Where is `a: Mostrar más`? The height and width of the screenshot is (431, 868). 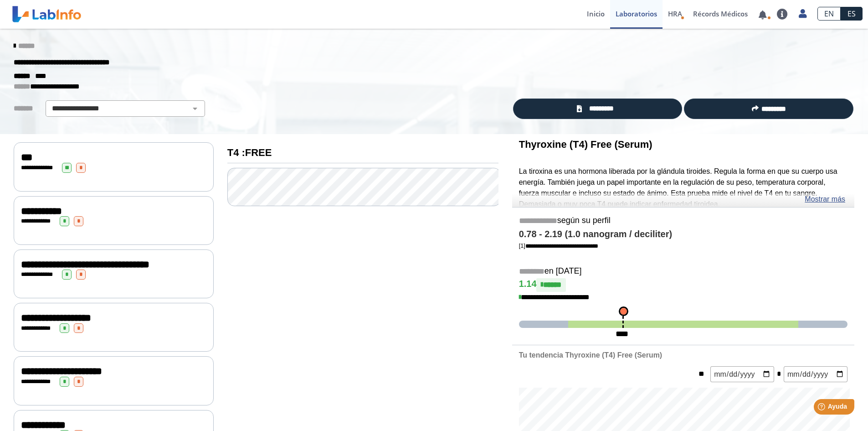 a: Mostrar más is located at coordinates (825, 199).